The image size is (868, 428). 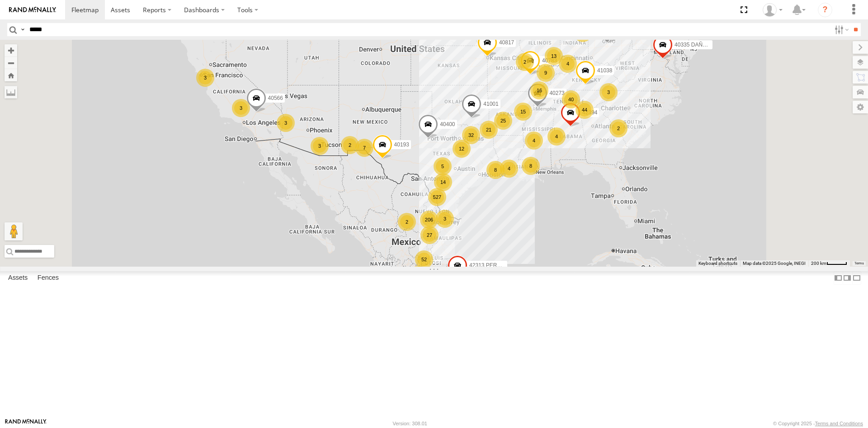 I want to click on div: 7, so click(x=365, y=147).